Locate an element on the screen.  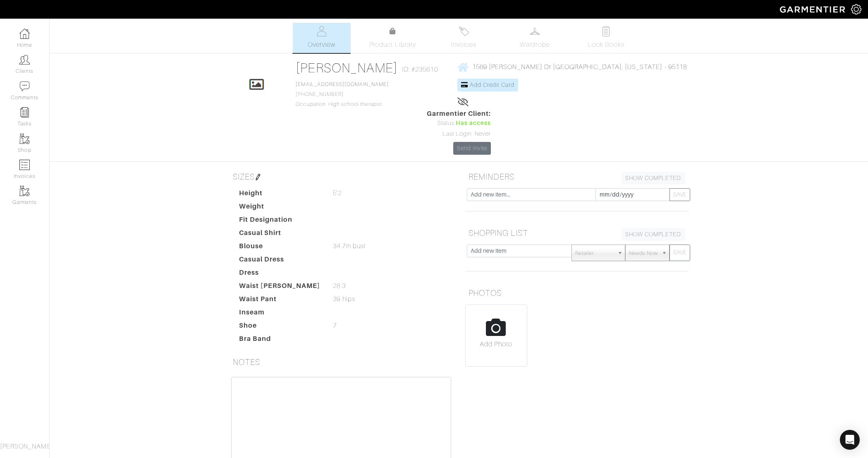
img: garmentier-logo-header-white-b43fb05a5012e4ada735d5af1a66efaba907eab6374d6393d1fbf88cb4ef424d.png is located at coordinates (814, 9).